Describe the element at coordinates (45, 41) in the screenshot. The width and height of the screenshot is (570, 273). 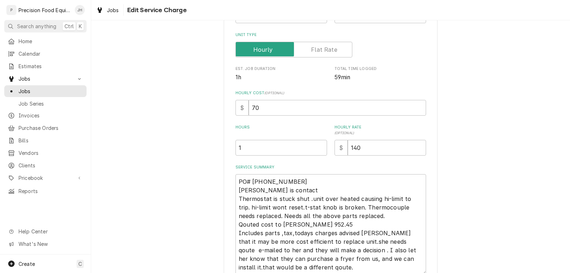
I see `a: Home` at that location.